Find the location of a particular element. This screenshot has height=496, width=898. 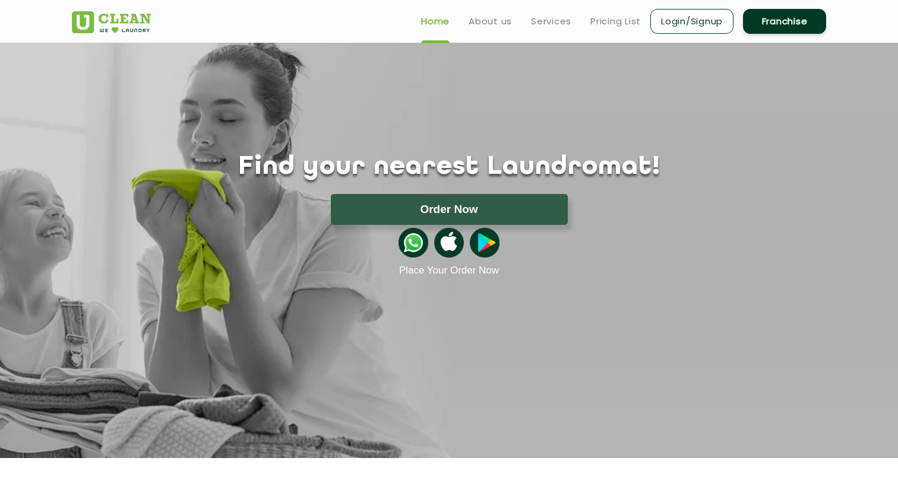

img: UClean Laundry and Dry Cleaning is located at coordinates (111, 22).